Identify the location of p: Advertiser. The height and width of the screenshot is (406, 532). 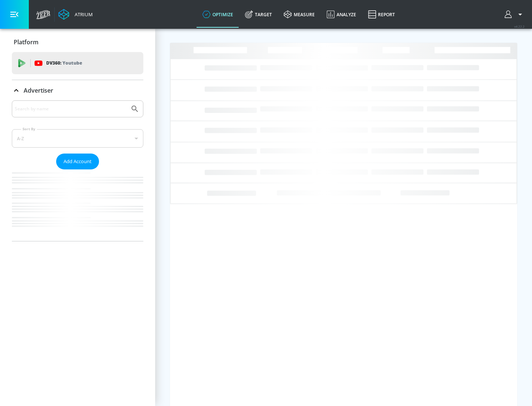
(38, 90).